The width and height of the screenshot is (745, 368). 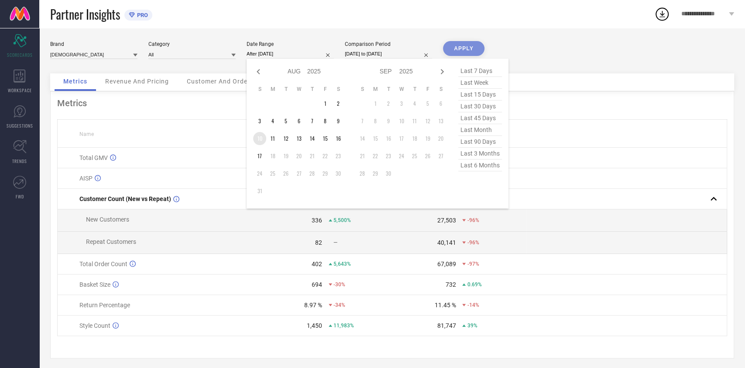 What do you see at coordinates (362, 173) in the screenshot?
I see `td: Sun Sep 28 2025` at bounding box center [362, 173].